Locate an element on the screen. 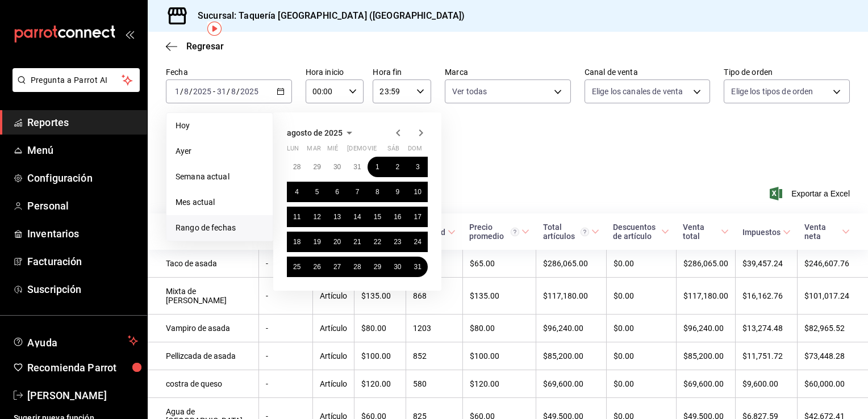 The width and height of the screenshot is (868, 419). span: Regresar is located at coordinates (205, 46).